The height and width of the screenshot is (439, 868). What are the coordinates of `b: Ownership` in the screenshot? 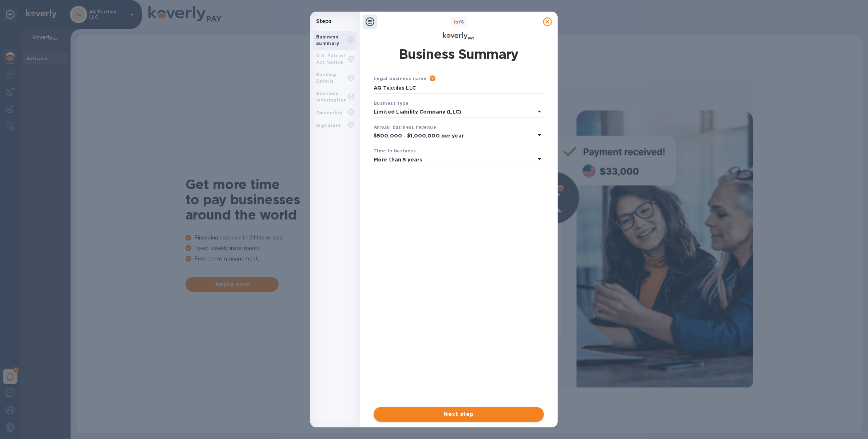 It's located at (329, 112).